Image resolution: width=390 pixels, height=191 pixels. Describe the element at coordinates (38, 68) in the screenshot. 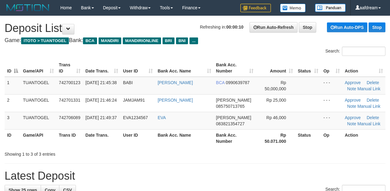

I see `th: Game/API: activate to sort column ascending` at that location.